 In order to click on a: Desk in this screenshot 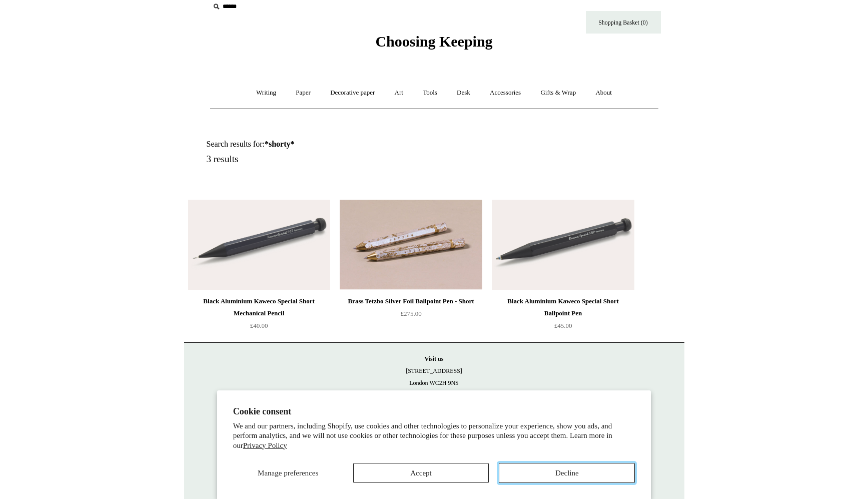, I will do `click(464, 93)`.